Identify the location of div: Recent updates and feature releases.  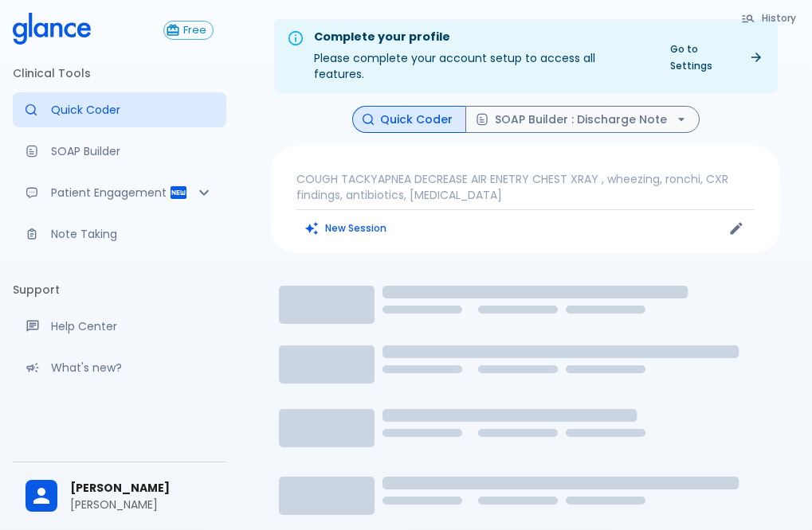
(120, 367).